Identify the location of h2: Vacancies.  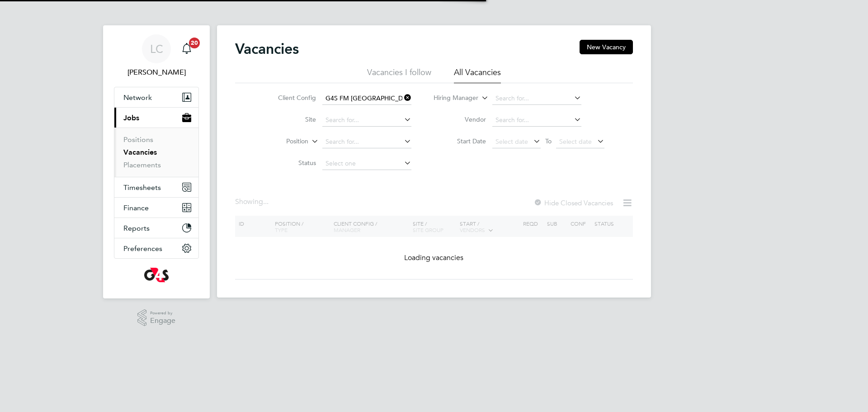
(267, 49).